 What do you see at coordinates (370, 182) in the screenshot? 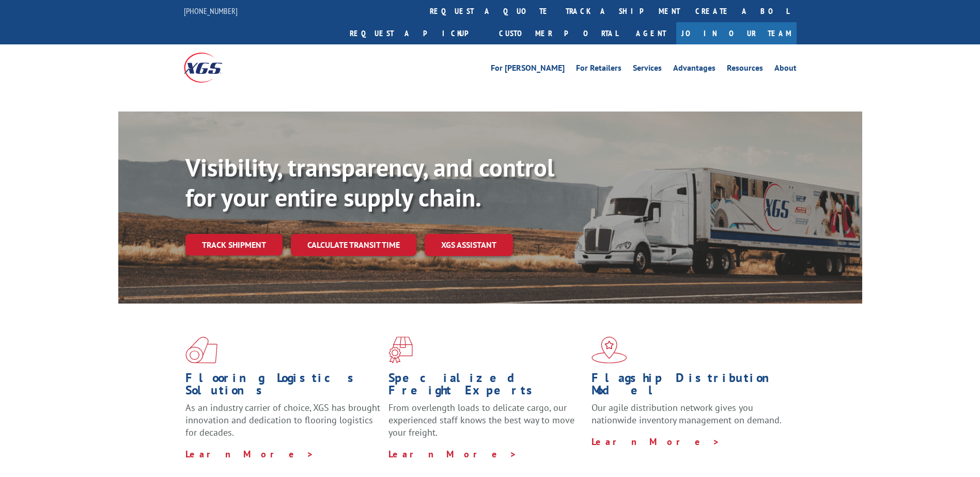
I see `b: Visibility, transparency, and control for your entire supply chain.` at bounding box center [370, 182].